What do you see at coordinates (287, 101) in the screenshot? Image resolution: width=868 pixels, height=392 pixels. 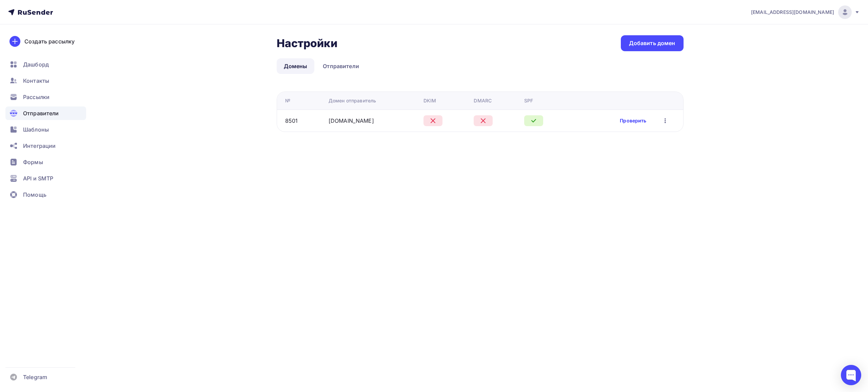 I see `div: №` at bounding box center [287, 101].